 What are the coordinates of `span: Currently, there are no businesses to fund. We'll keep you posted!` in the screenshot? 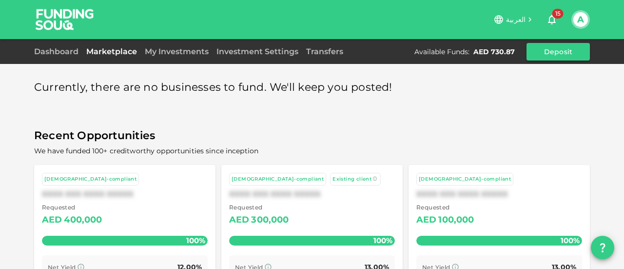 It's located at (213, 87).